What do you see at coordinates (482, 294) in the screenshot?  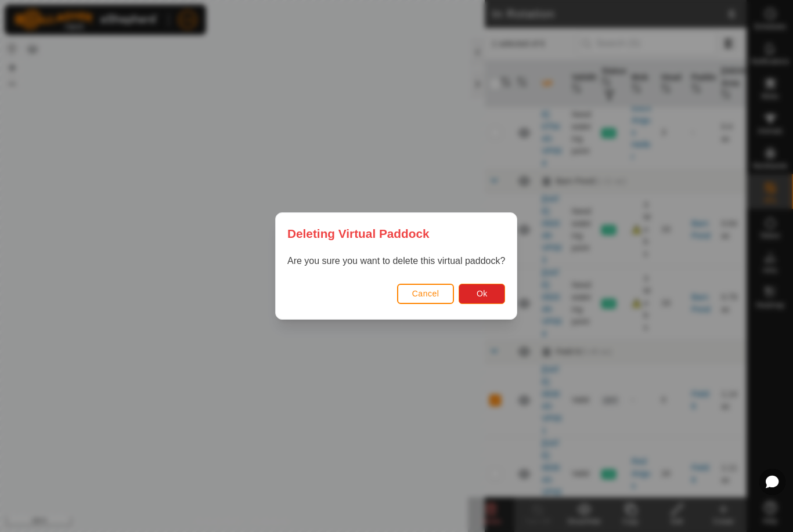 I see `span: Ok` at bounding box center [482, 294].